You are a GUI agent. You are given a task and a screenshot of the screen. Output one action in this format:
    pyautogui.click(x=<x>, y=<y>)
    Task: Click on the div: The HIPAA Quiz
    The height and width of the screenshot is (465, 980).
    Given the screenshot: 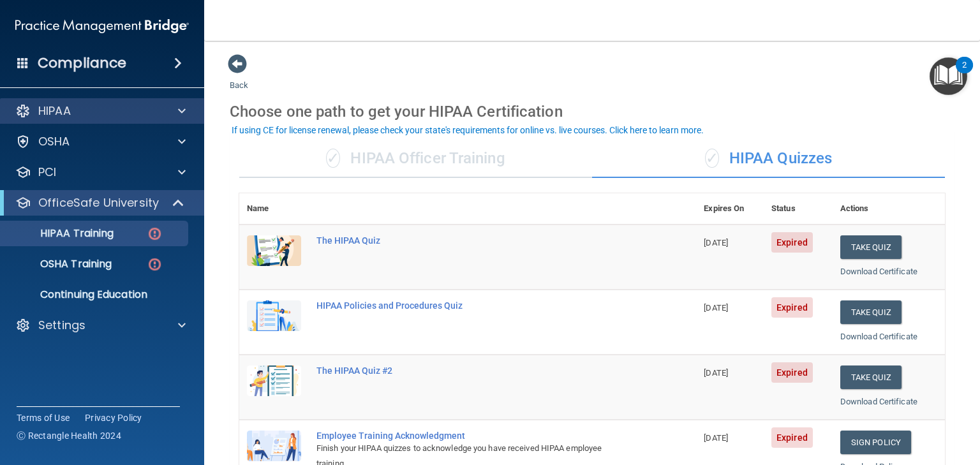 What is the action you would take?
    pyautogui.click(x=474, y=240)
    